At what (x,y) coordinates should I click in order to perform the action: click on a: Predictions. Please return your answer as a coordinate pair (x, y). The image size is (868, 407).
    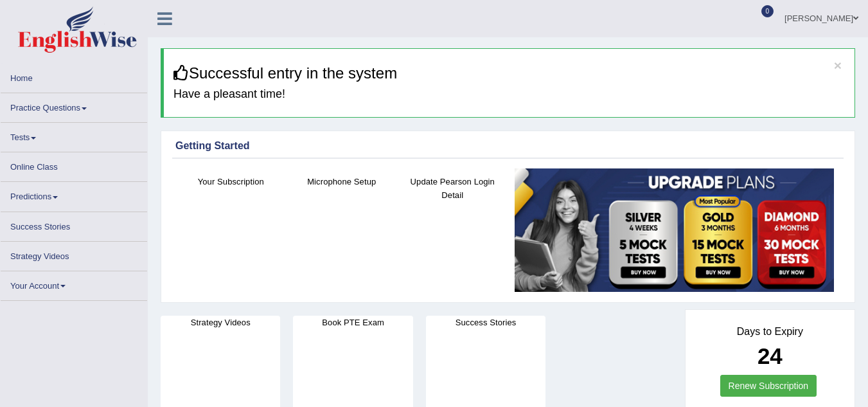
    Looking at the image, I should click on (74, 194).